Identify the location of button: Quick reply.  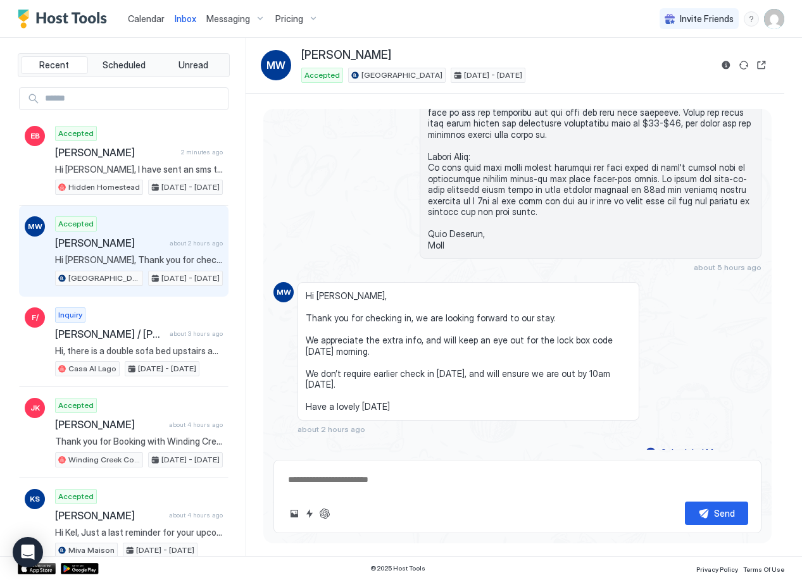
(309, 514).